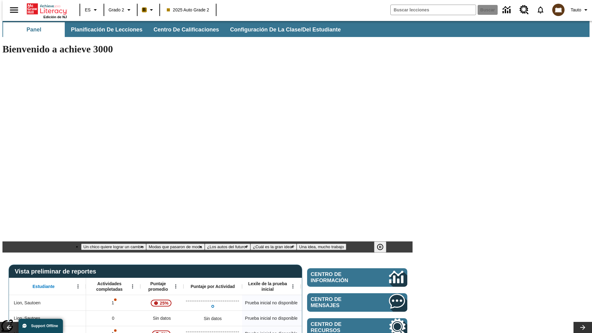 This screenshot has width=592, height=333. What do you see at coordinates (274, 247) in the screenshot?
I see `button: Diapositiva 4 ¿Cuál es la gran idea?` at bounding box center [274, 247].